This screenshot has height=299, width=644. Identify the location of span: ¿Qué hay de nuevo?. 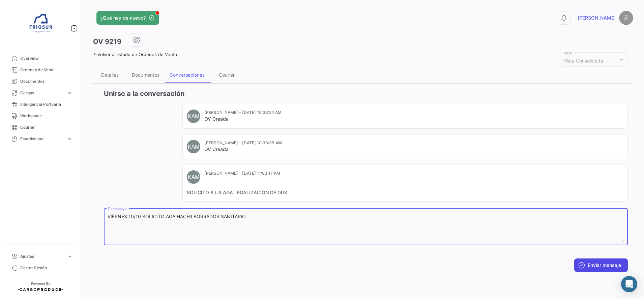
(123, 18).